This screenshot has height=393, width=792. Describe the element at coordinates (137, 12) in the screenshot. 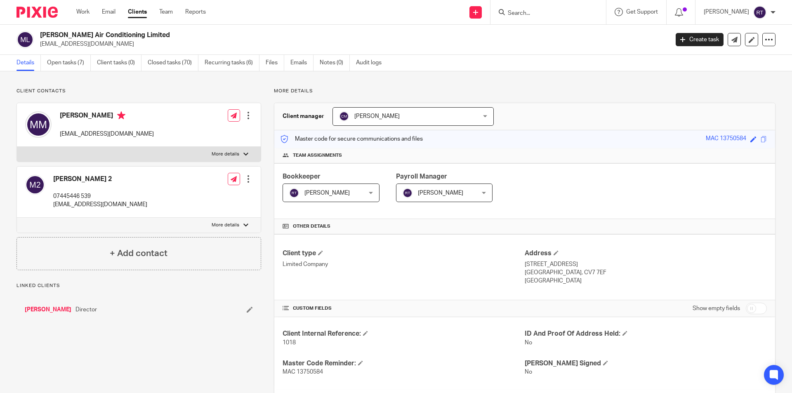

I see `a: Clients` at that location.